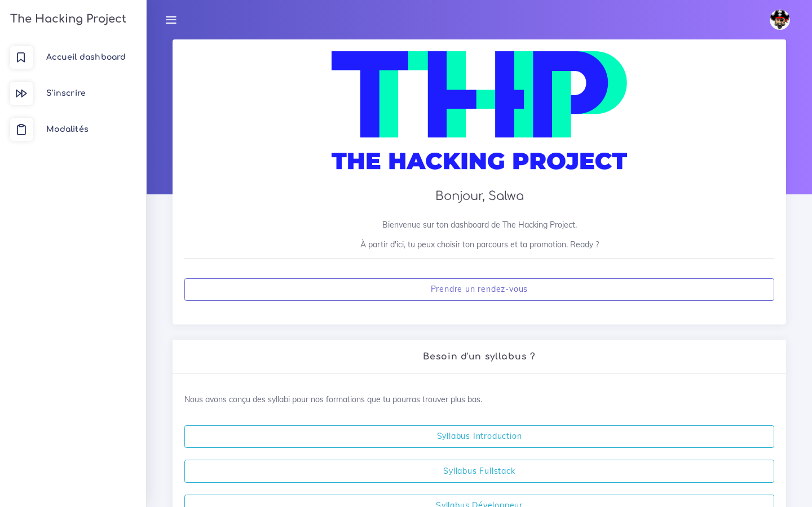 The image size is (812, 507). I want to click on span: Modalités, so click(67, 129).